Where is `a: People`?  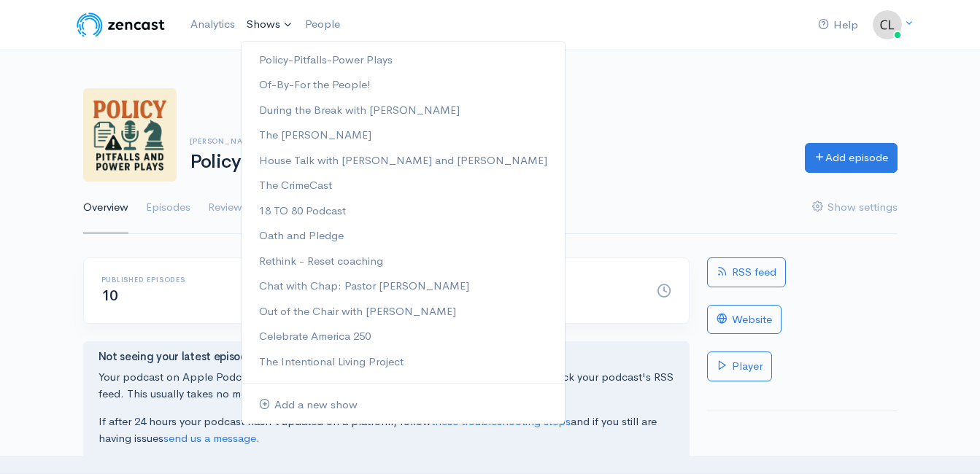 a: People is located at coordinates (322, 24).